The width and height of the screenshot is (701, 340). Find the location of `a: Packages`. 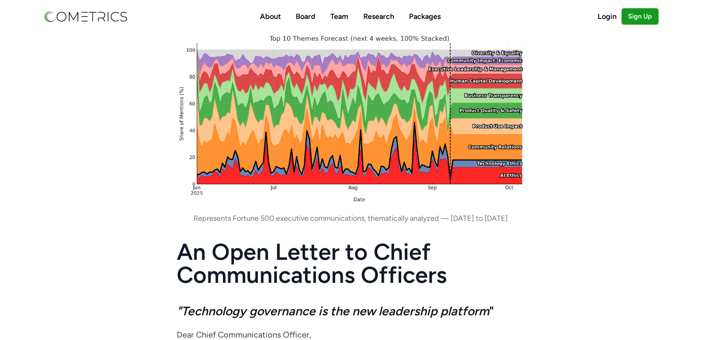

a: Packages is located at coordinates (424, 16).